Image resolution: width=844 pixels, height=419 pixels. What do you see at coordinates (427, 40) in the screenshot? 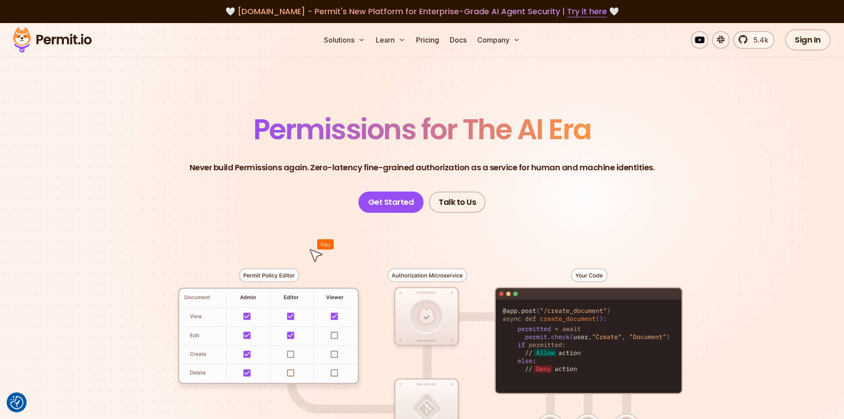
I see `a: Pricing` at bounding box center [427, 40].